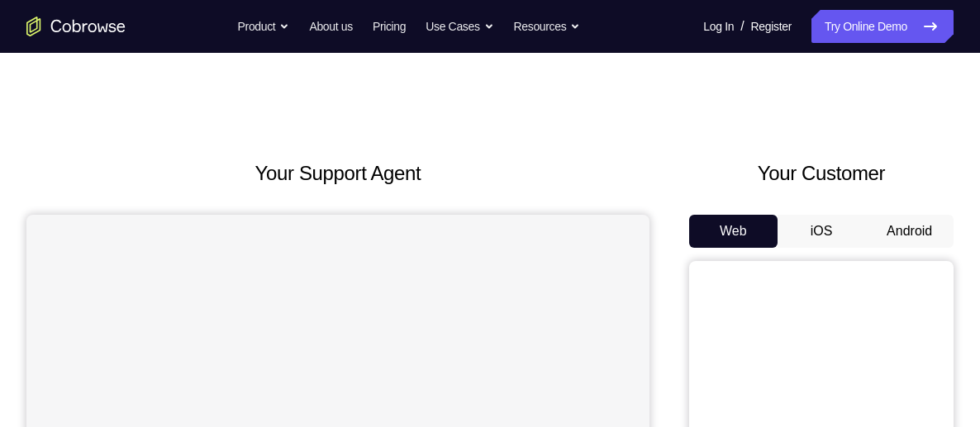  Describe the element at coordinates (338, 173) in the screenshot. I see `h2: Your Support Agent` at that location.